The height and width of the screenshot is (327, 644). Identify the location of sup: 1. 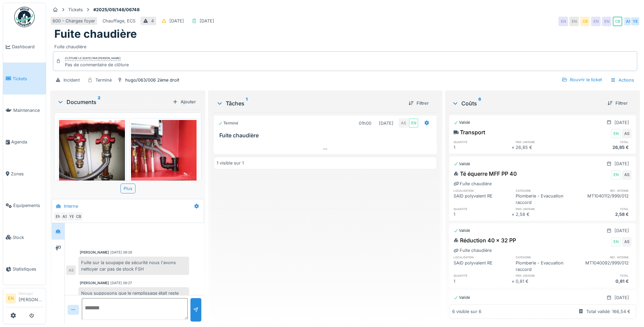
(247, 103).